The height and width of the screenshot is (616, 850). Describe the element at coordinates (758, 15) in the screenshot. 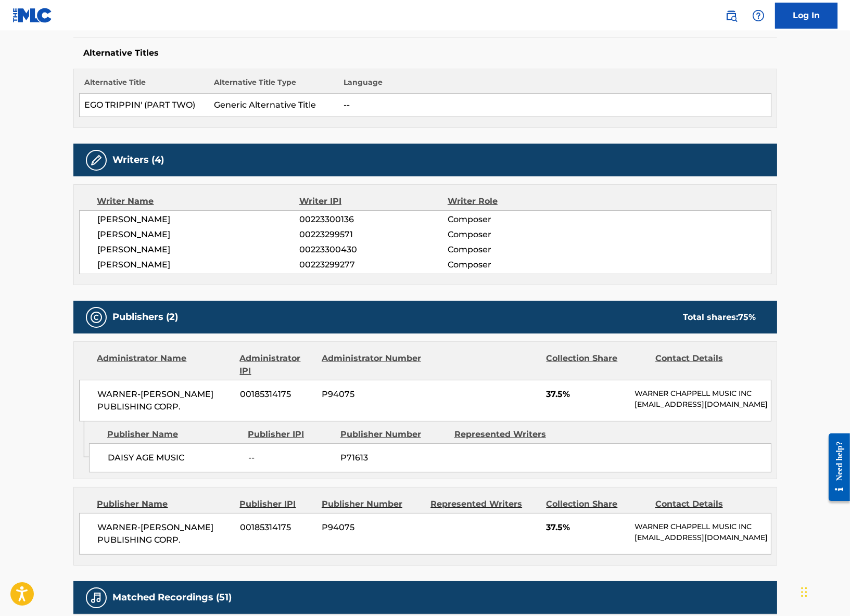

I see `div: Help` at that location.